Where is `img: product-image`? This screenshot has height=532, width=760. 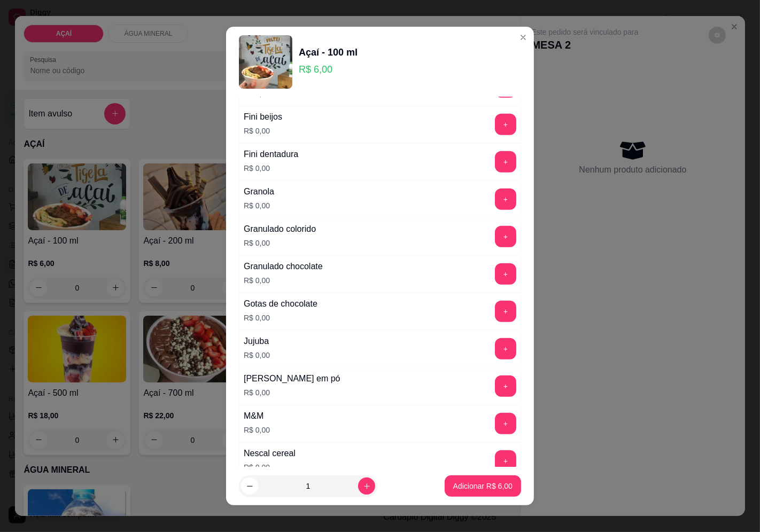
img: product-image is located at coordinates (265, 62).